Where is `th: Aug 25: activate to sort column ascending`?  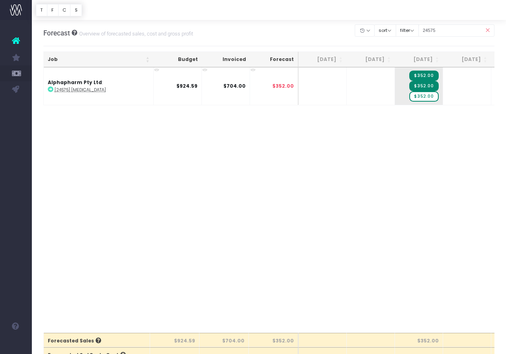 th: Aug 25: activate to sort column ascending is located at coordinates (419, 59).